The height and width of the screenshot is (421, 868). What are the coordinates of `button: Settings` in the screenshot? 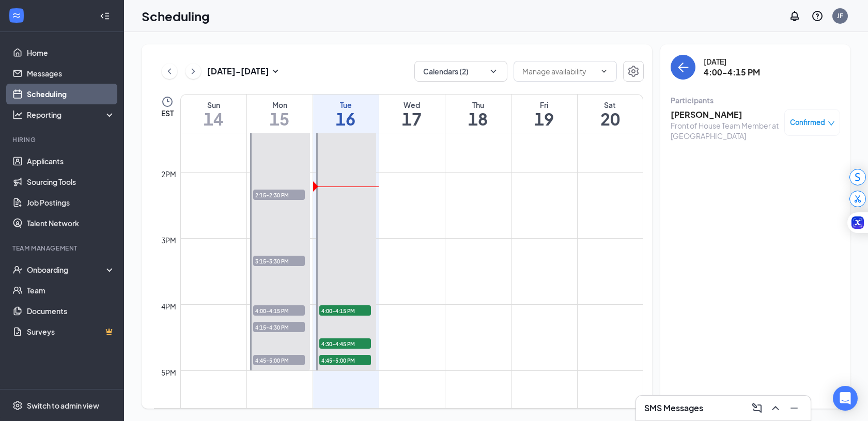 It's located at (633, 72).